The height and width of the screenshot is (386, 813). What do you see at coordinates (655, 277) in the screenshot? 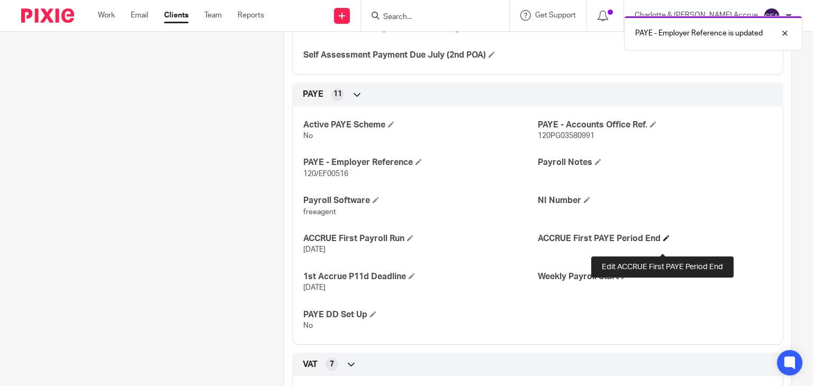
I see `h4: Weekly Payroll Start` at bounding box center [655, 277].